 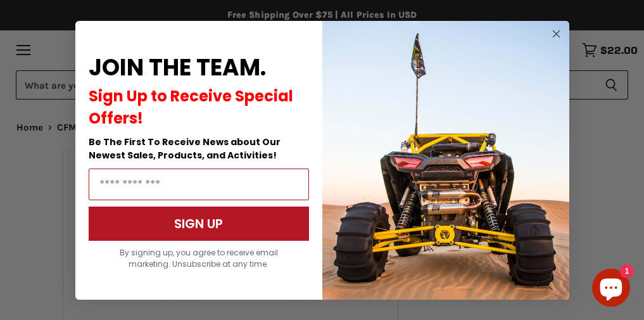 I want to click on span: Be The First To Receive News about Our Newest Sales, Products, and Activities!, so click(x=184, y=148).